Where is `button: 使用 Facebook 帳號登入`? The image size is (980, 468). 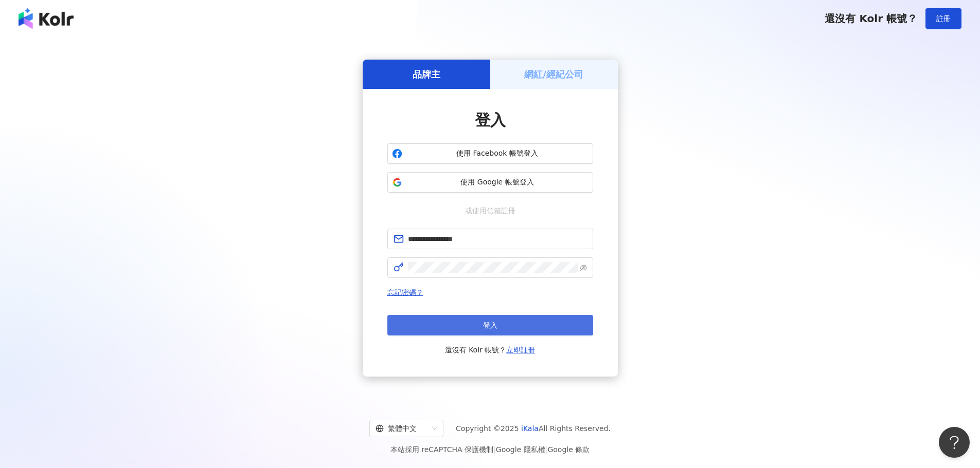
button: 使用 Facebook 帳號登入 is located at coordinates (490, 154).